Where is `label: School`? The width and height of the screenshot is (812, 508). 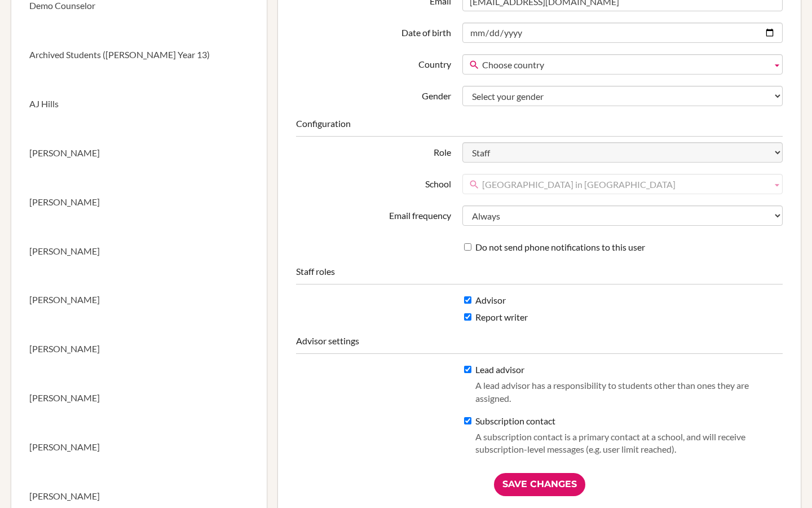 label: School is located at coordinates (374, 182).